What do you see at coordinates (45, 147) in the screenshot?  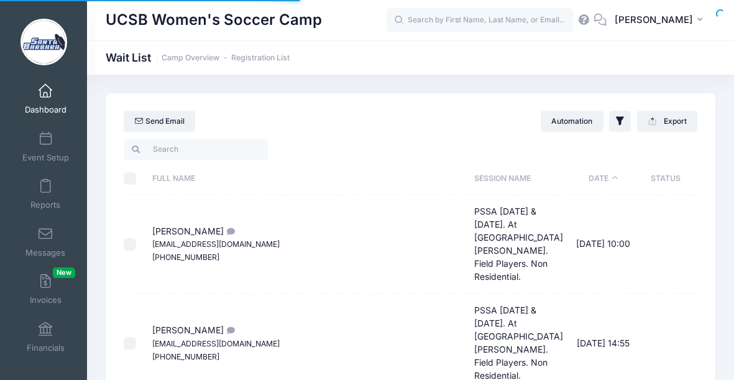 I see `a: Event Setup` at bounding box center [45, 147].